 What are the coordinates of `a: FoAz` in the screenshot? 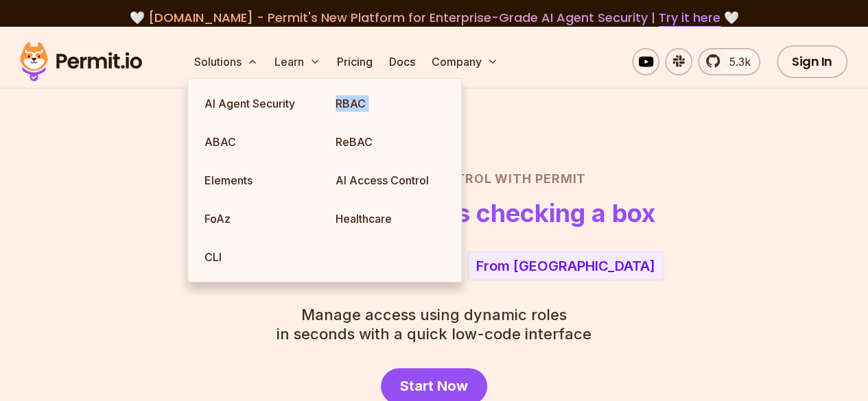 It's located at (259, 219).